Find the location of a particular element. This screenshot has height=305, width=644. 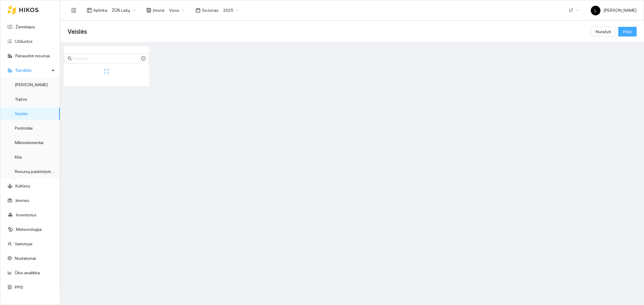

span: layout is located at coordinates (89, 10).